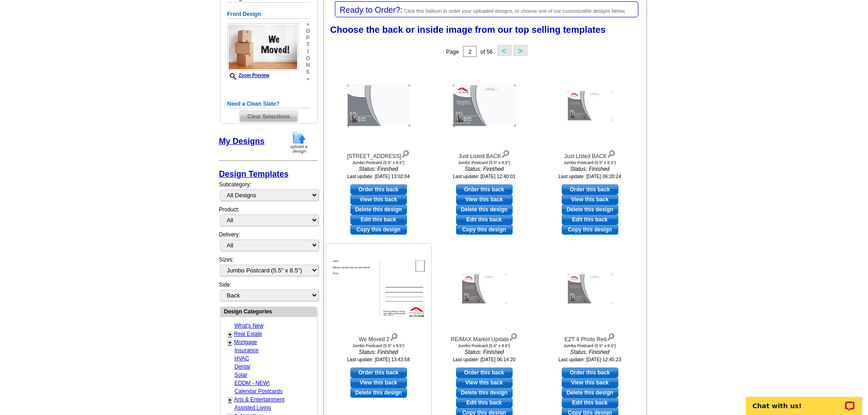 This screenshot has width=868, height=415. What do you see at coordinates (268, 218) in the screenshot?
I see `div: Product:` at bounding box center [268, 218].